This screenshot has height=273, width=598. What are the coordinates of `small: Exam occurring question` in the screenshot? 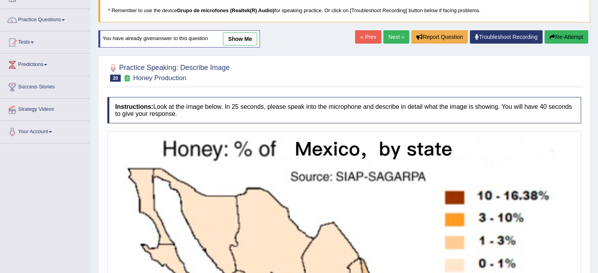 It's located at (127, 78).